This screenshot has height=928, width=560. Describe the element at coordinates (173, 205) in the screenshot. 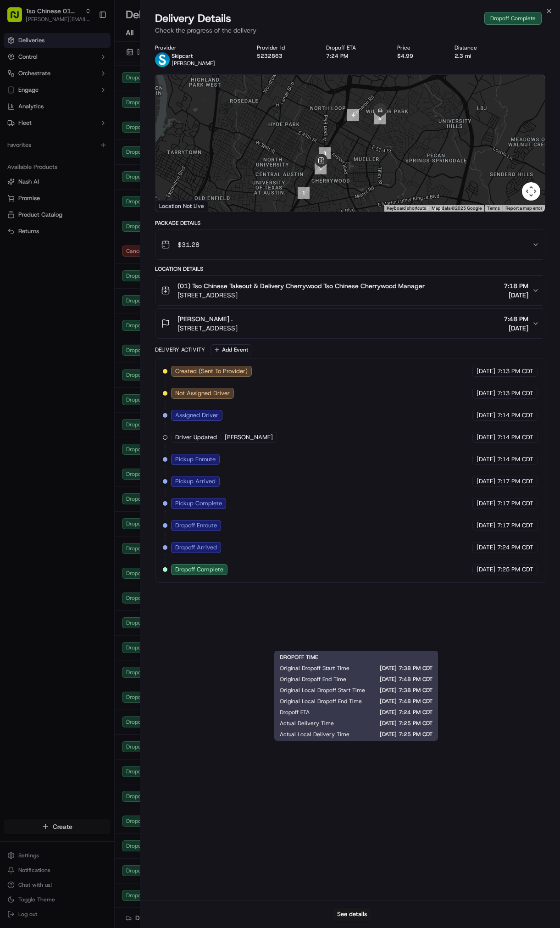

I see `a: Open this area in Google Maps (opens a new window)` at that location.